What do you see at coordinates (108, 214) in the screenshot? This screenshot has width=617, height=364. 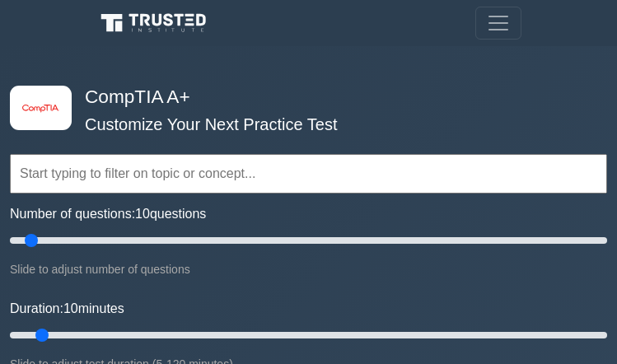 I see `label: Number of questions: questions` at bounding box center [108, 214].